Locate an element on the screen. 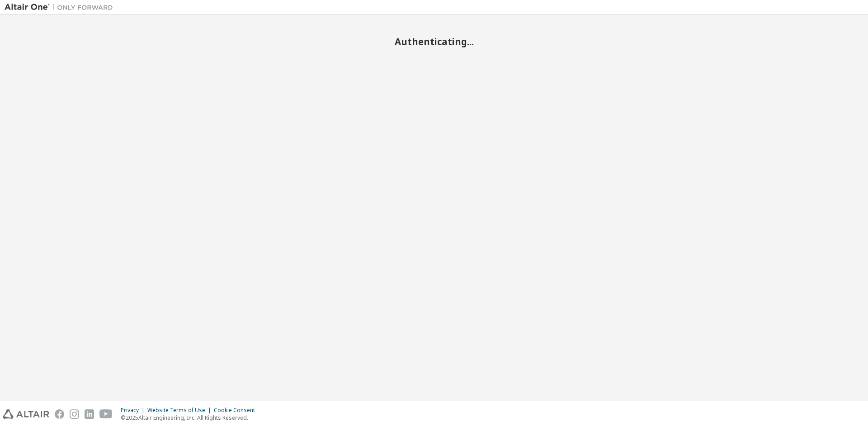 Image resolution: width=868 pixels, height=427 pixels. div: Cookie Consent is located at coordinates (237, 410).